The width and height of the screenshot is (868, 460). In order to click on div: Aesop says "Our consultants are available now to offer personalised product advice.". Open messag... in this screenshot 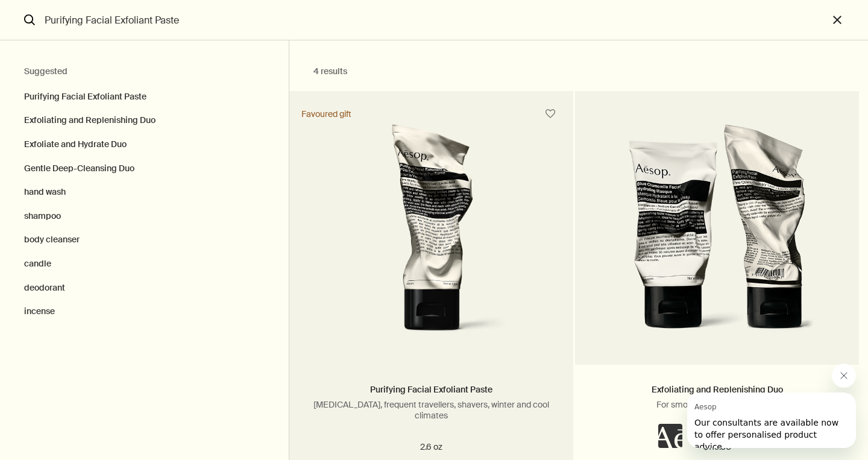, I will do `click(757, 406)`.